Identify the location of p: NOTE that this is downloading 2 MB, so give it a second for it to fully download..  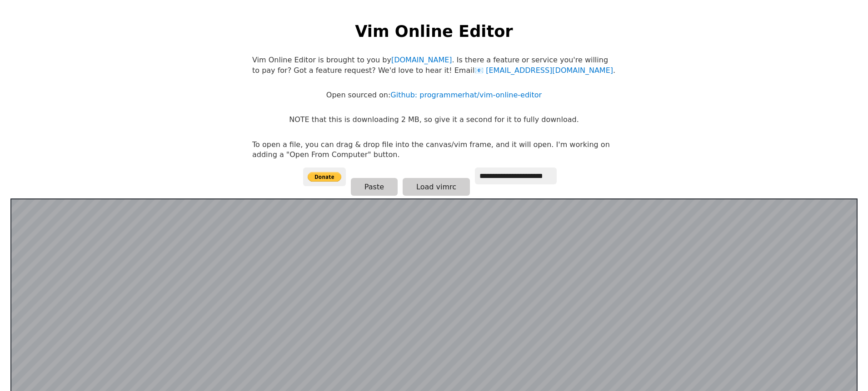
(433, 120).